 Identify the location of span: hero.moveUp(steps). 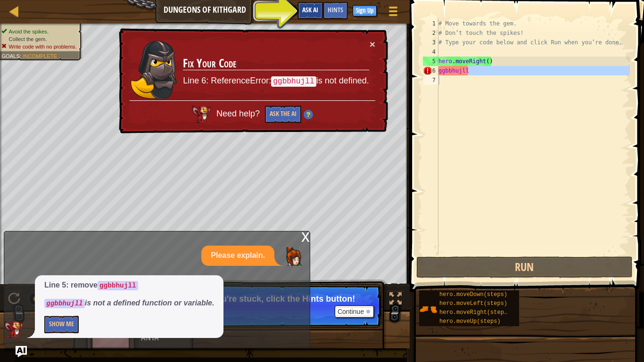
(470, 322).